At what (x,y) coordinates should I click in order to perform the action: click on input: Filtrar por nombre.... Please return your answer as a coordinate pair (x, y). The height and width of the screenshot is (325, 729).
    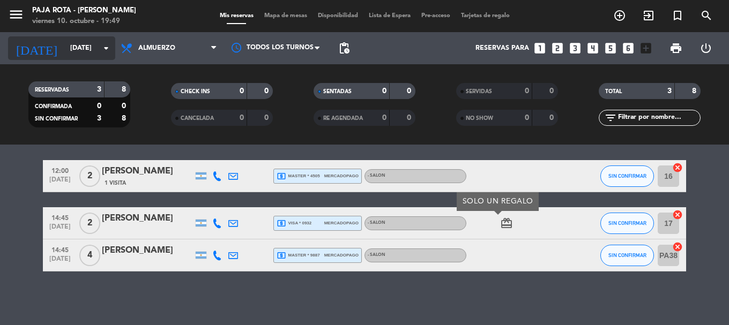
    Looking at the image, I should click on (658, 118).